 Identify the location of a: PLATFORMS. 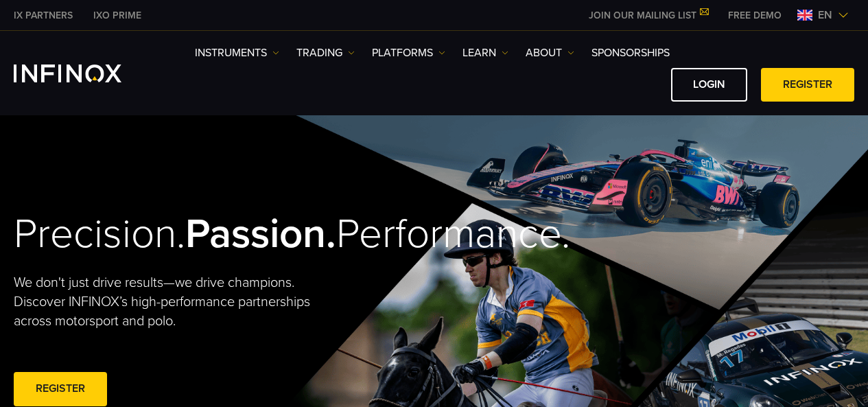
(408, 53).